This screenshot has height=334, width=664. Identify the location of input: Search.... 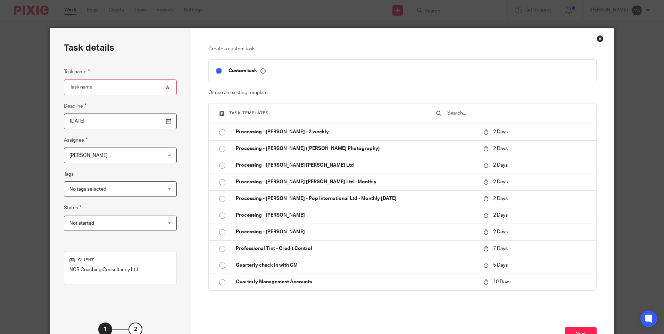
(518, 113).